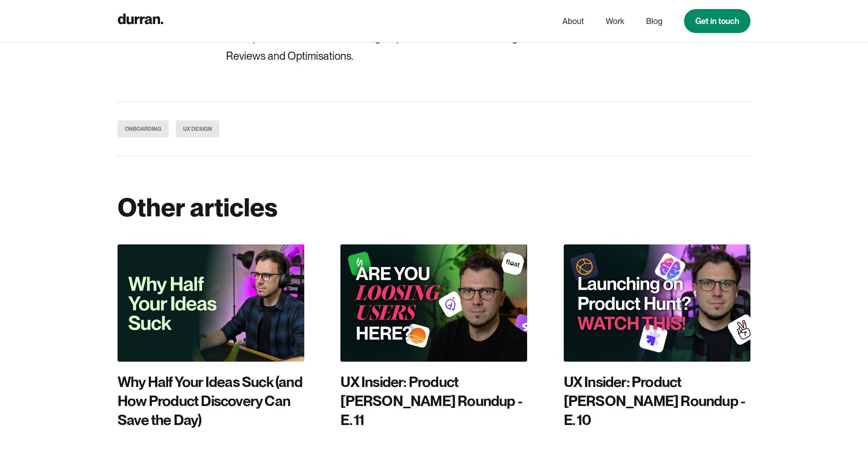 This screenshot has height=449, width=868. Describe the element at coordinates (654, 21) in the screenshot. I see `a: Blog` at that location.